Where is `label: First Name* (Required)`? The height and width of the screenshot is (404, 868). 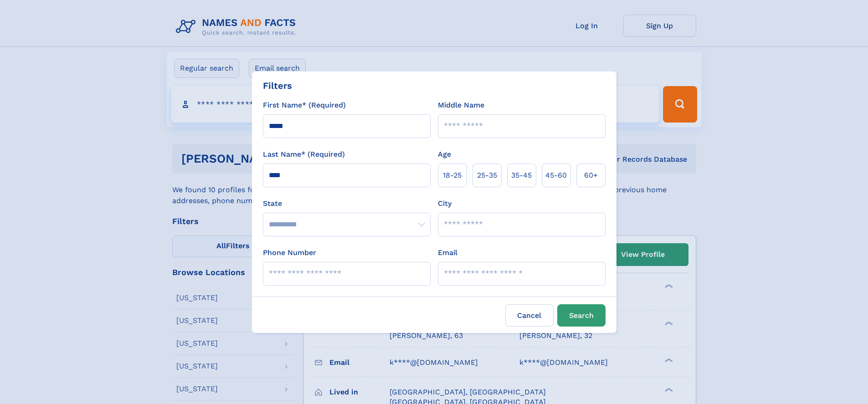 label: First Name* (Required) is located at coordinates (305, 105).